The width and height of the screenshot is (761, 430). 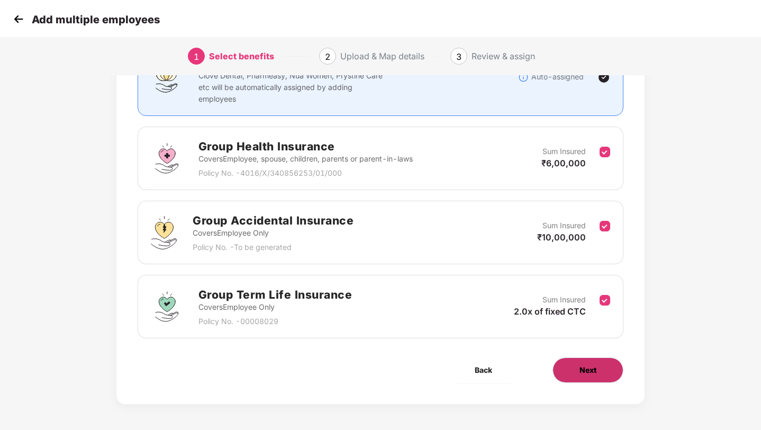 I want to click on p: Policy No. - To be generated, so click(x=273, y=247).